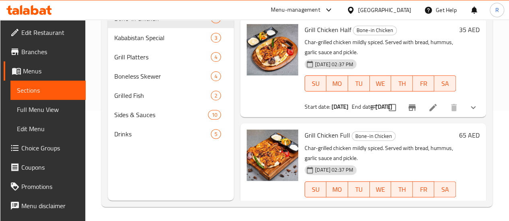 The height and width of the screenshot is (221, 509). I want to click on a: Coupons, so click(44, 168).